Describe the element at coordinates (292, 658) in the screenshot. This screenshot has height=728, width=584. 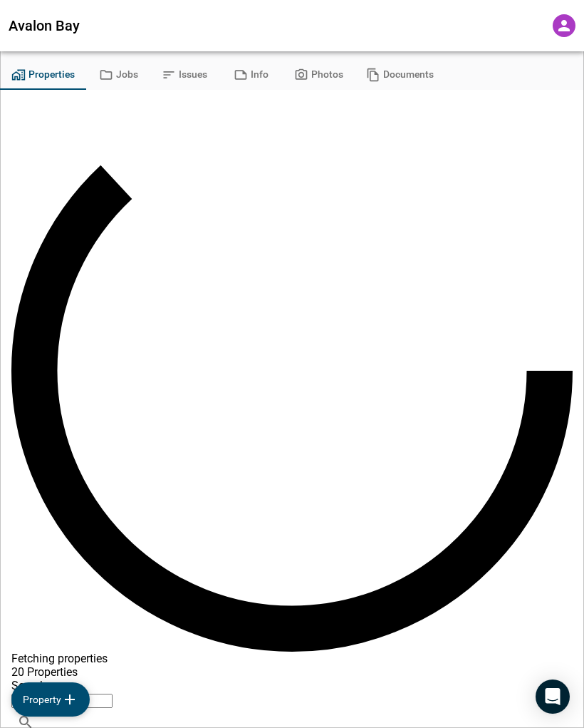
I see `div: Fetching properties` at that location.